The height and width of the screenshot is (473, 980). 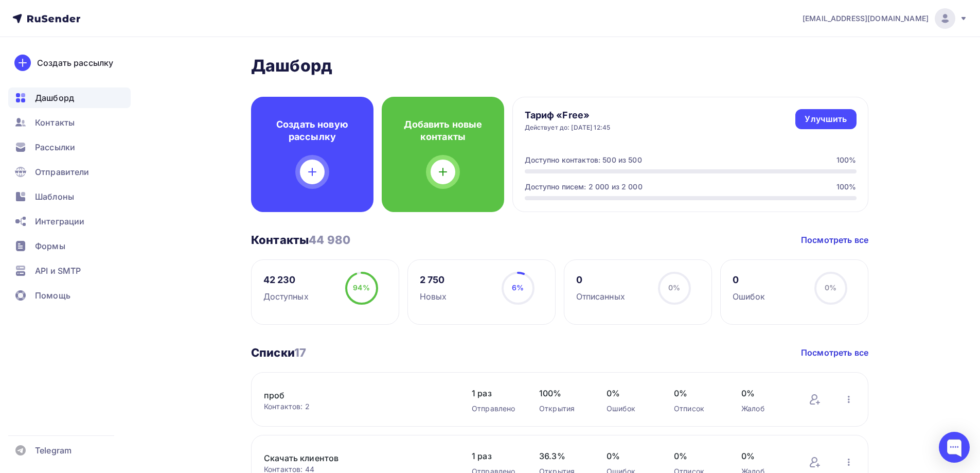 I want to click on span: Шаблоны, so click(x=55, y=197).